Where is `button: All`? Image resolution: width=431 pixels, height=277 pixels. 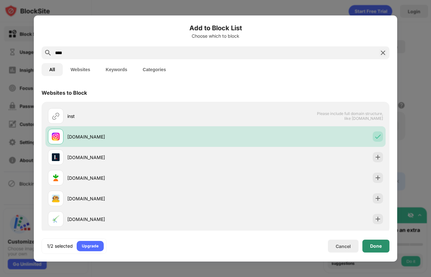 button: All is located at coordinates (52, 70).